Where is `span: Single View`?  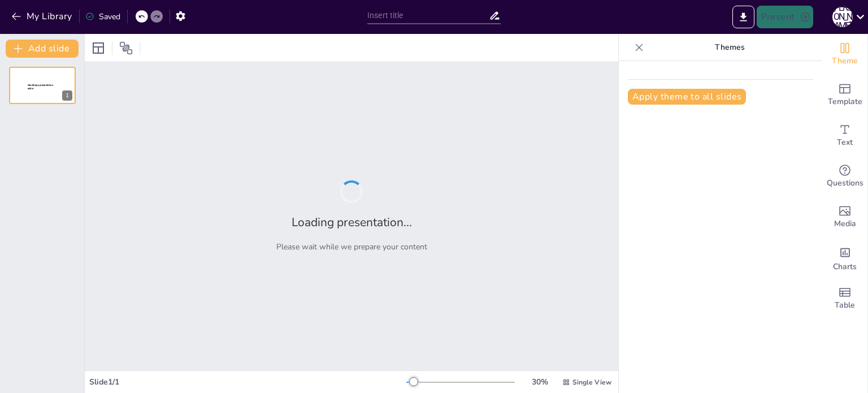
span: Single View is located at coordinates (592, 382).